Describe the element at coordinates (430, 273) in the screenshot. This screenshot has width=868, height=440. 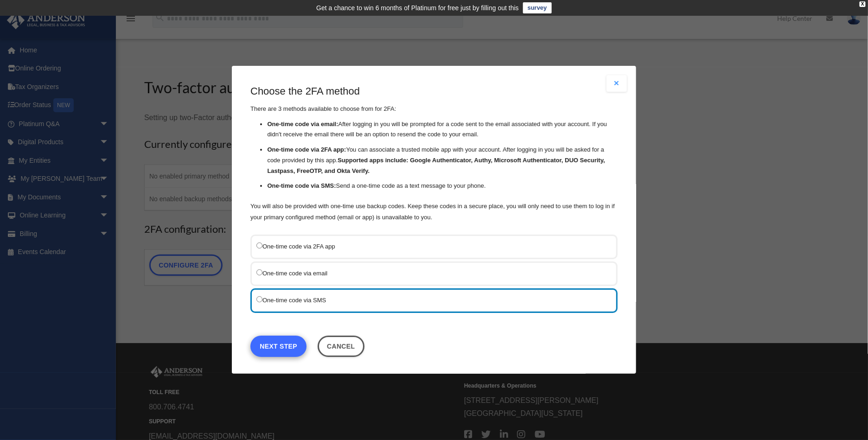
I see `label: One-time code via email` at that location.